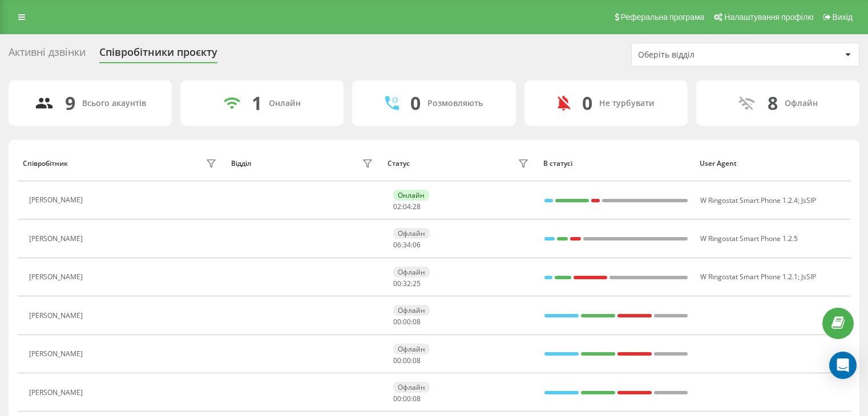 The image size is (868, 416). What do you see at coordinates (843, 17) in the screenshot?
I see `span: Вихід` at bounding box center [843, 17].